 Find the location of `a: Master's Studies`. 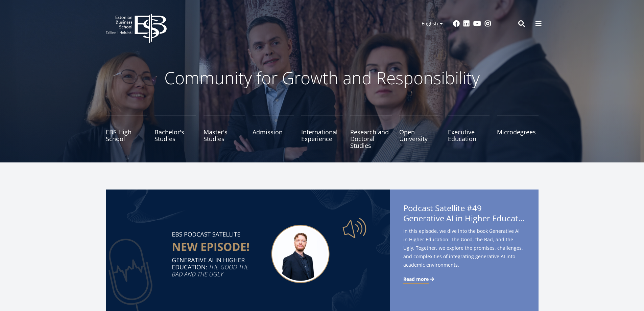

a: Master's Studies is located at coordinates (224, 132).